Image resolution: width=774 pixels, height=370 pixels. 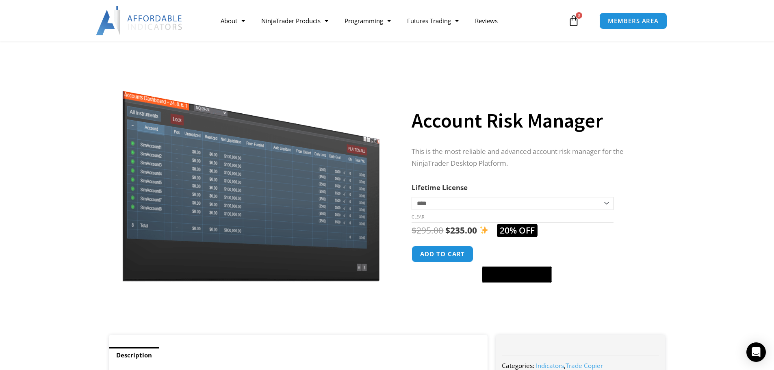 What do you see at coordinates (633, 21) in the screenshot?
I see `a: MEMBERS AREA` at bounding box center [633, 21].